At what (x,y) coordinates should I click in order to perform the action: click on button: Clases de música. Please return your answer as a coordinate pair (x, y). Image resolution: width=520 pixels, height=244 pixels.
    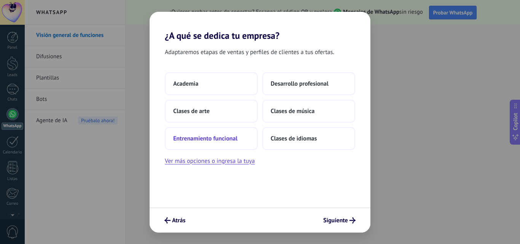
    Looking at the image, I should click on (309, 111).